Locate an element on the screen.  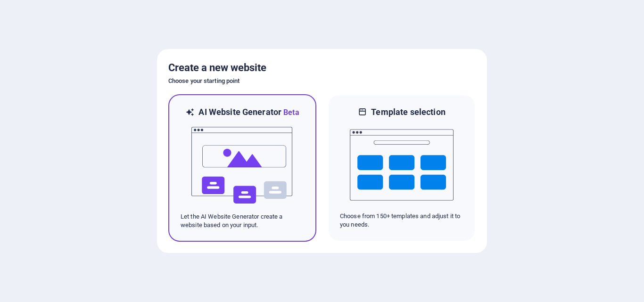
div: Template selectionChoose from 150+ templates and adjust it to you needs. is located at coordinates (401, 168).